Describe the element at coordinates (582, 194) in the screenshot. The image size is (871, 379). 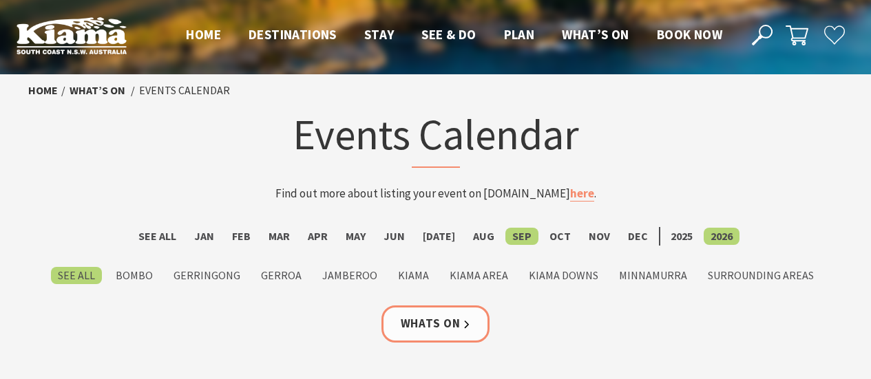
I see `a: here` at that location.